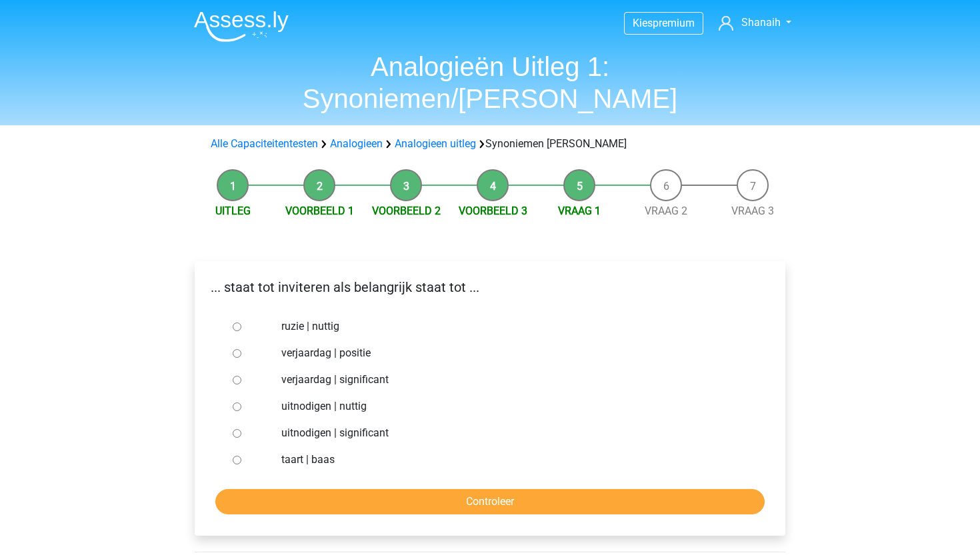 The width and height of the screenshot is (980, 559). What do you see at coordinates (512, 460) in the screenshot?
I see `label: taart | baas` at bounding box center [512, 460].